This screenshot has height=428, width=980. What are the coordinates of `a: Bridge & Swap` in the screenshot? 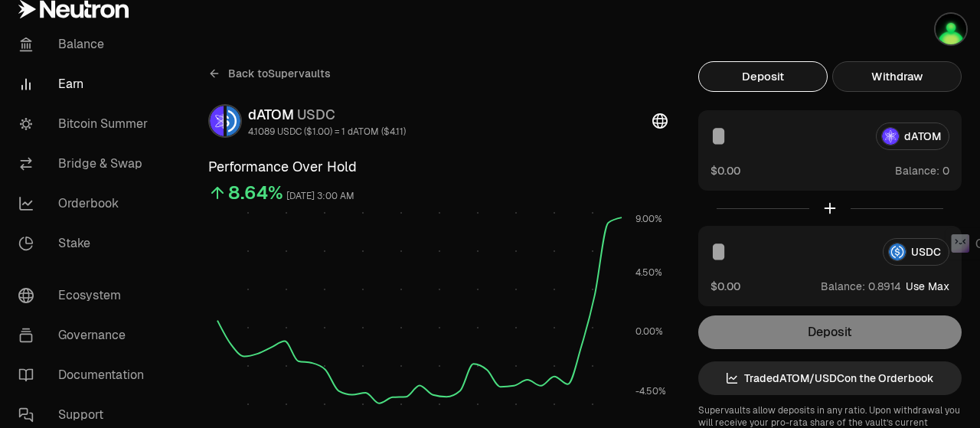 It's located at (85, 164).